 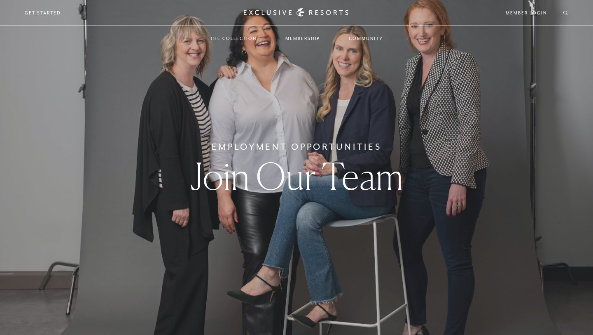 What do you see at coordinates (303, 38) in the screenshot?
I see `a: Membership` at bounding box center [303, 38].